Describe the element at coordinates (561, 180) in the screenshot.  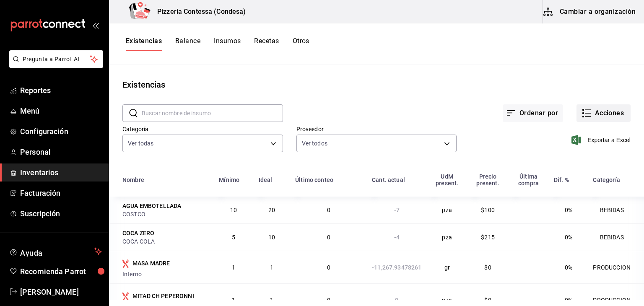
I see `div: Dif. %` at that location.